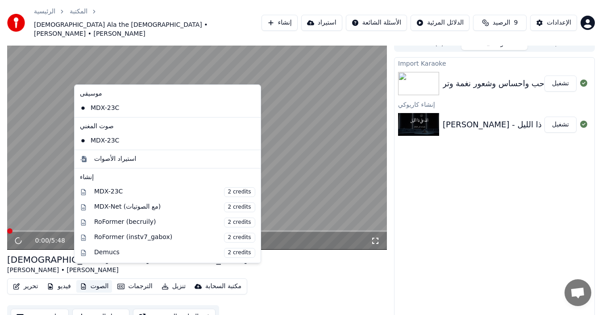 This screenshot has height=315, width=602. Describe the element at coordinates (58, 286) in the screenshot. I see `button: فيديو` at that location.